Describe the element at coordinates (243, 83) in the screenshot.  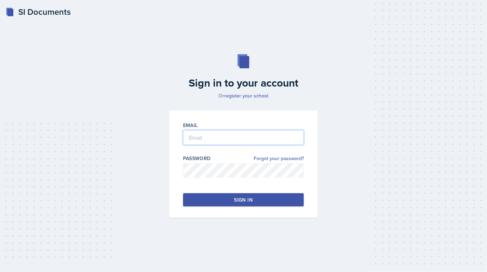
I see `h2: Sign in to your account` at that location.